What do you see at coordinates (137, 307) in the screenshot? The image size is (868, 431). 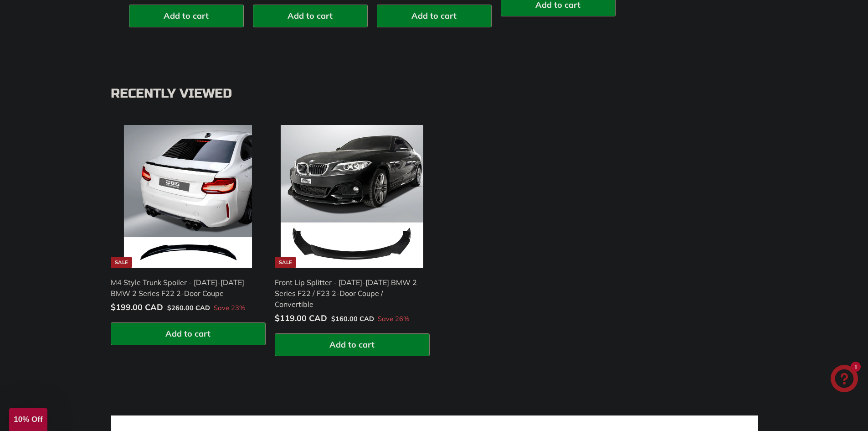 I see `span: $199.00 CAD` at bounding box center [137, 307].